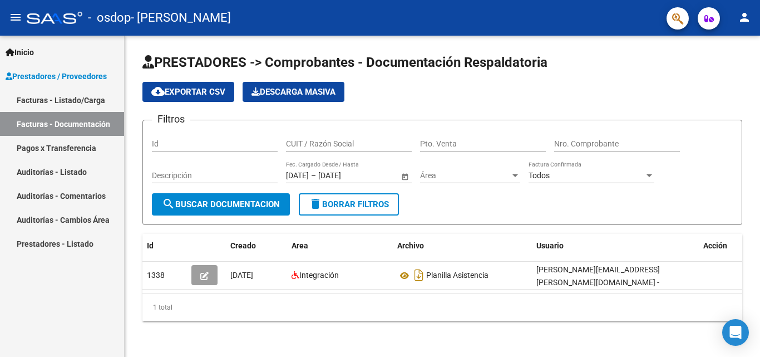 The height and width of the screenshot is (357, 760). What do you see at coordinates (340, 245) in the screenshot?
I see `datatable-header-cell: Area` at bounding box center [340, 245].